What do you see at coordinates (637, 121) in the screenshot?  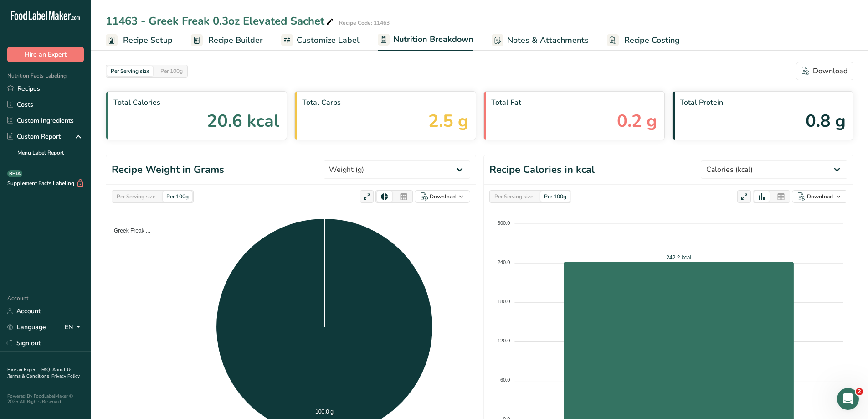 I see `span: 0.2 g` at bounding box center [637, 121].